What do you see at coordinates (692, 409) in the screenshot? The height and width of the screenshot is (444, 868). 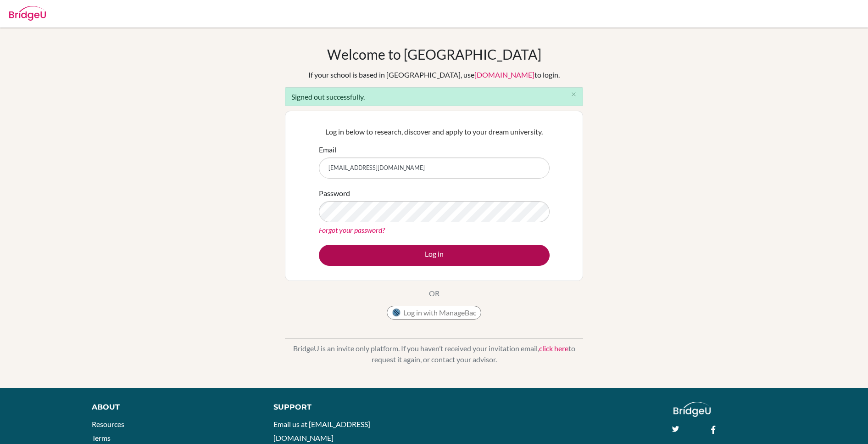 I see `img: logo_white@2x-f4f0deed5e89b7ecb1c2cc34c3e3d731f90f0f143d5ea2071677605dd97b5244.png` at bounding box center [692, 409].